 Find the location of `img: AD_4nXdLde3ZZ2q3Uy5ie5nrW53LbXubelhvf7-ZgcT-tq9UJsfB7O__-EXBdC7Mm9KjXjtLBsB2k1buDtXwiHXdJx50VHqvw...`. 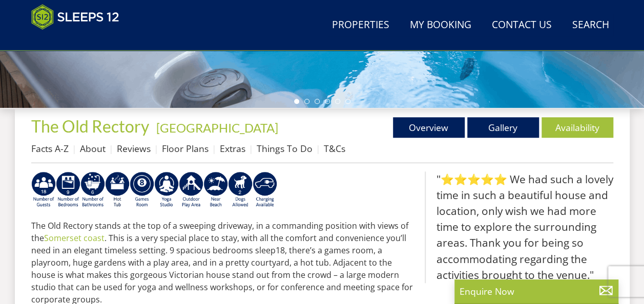

img: AD_4nXdLde3ZZ2q3Uy5ie5nrW53LbXubelhvf7-ZgcT-tq9UJsfB7O__-EXBdC7Mm9KjXjtLBsB2k1buDtXwiHXdJx50VHqvw... is located at coordinates (68, 190).